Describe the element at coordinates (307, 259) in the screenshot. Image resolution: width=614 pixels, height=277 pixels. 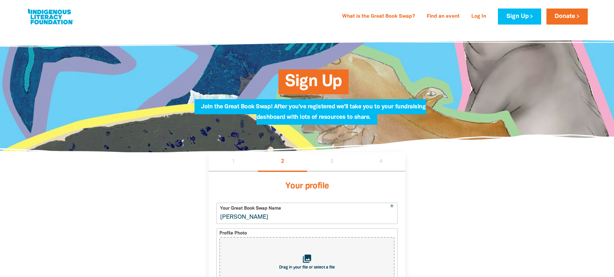
I see `i: collections` at that location.